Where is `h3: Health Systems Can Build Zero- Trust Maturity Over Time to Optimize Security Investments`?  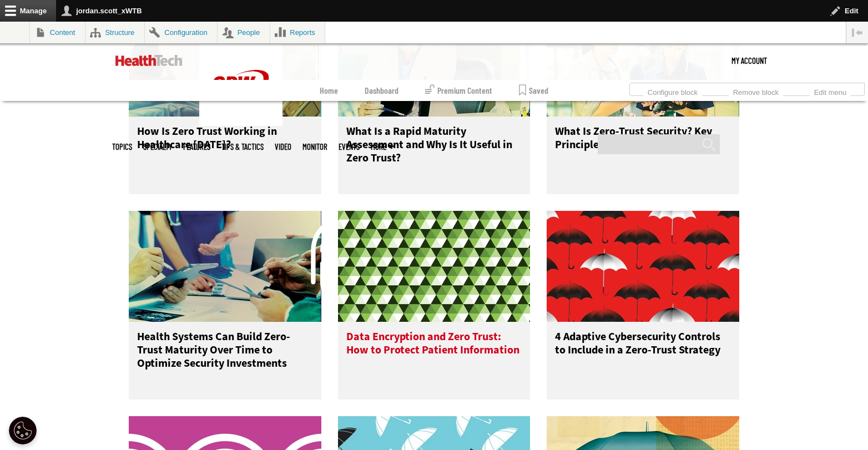
h3: Health Systems Can Build Zero- Trust Maturity Over Time to Optimize Security Investments is located at coordinates (225, 352).